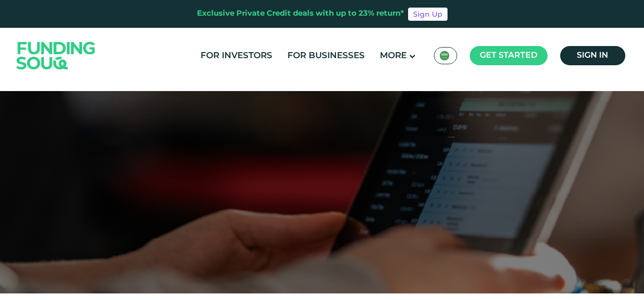 The width and height of the screenshot is (644, 300). What do you see at coordinates (445, 56) in the screenshot?
I see `img: SA Flag` at bounding box center [445, 56].